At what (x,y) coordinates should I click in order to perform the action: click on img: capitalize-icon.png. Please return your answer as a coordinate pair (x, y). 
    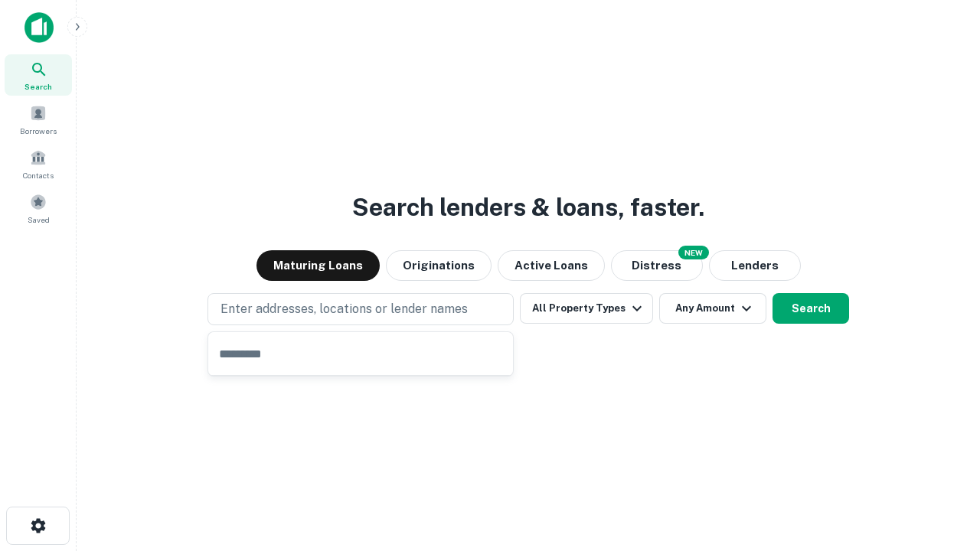
    Looking at the image, I should click on (39, 28).